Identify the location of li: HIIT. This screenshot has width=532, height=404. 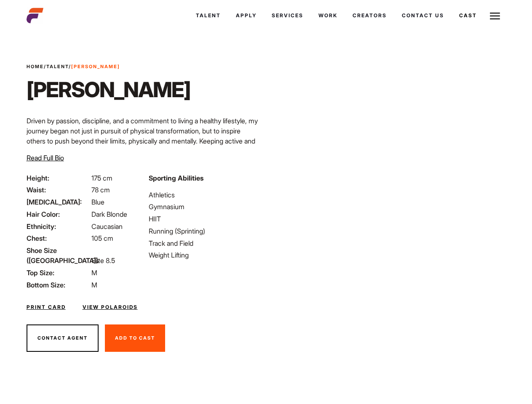
(205, 219).